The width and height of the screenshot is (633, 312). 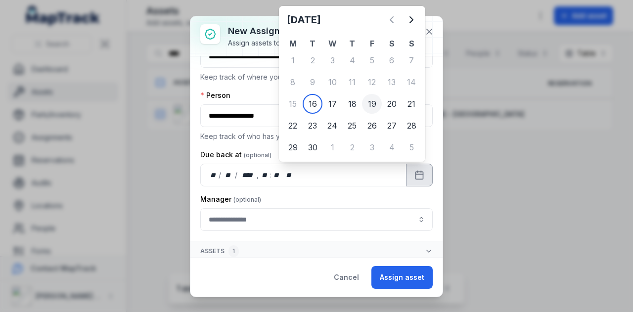 I want to click on div: Tuesday 9 September 2025, so click(x=313, y=82).